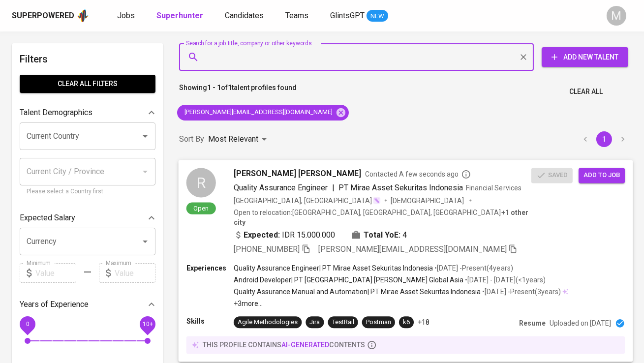  I want to click on span: AI-generated, so click(305, 345).